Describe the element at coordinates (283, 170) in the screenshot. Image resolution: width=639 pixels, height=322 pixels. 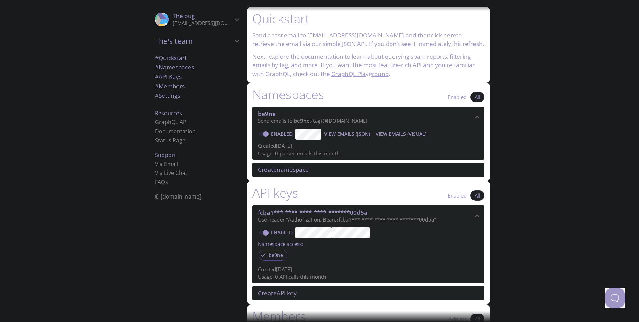
I see `span: namespace` at that location.